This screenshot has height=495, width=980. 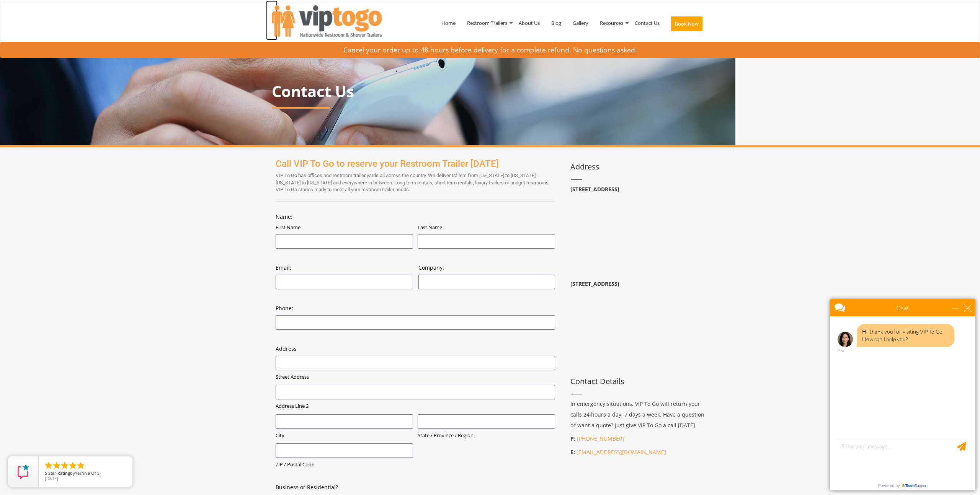 What do you see at coordinates (46, 473) in the screenshot?
I see `span: 5` at bounding box center [46, 473].